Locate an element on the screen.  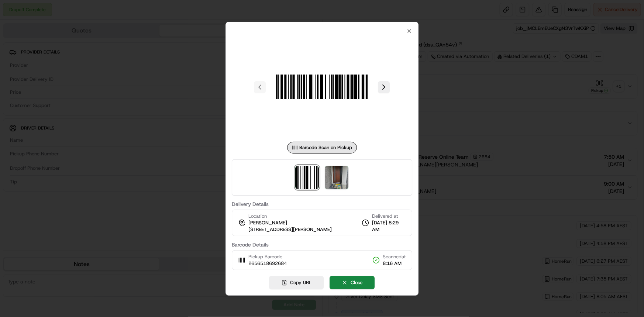
span: Pickup Barcode is located at coordinates (268, 257).